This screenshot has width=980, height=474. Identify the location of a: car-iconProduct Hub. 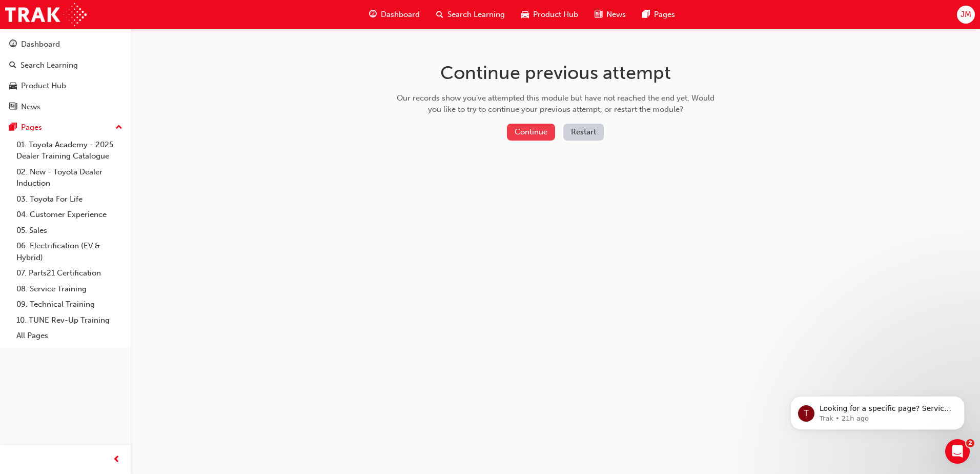
(550, 14).